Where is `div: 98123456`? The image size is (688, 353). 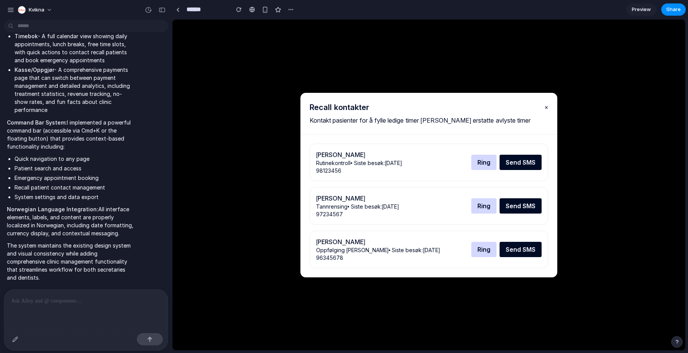
div: 98123456 is located at coordinates (186, 151).